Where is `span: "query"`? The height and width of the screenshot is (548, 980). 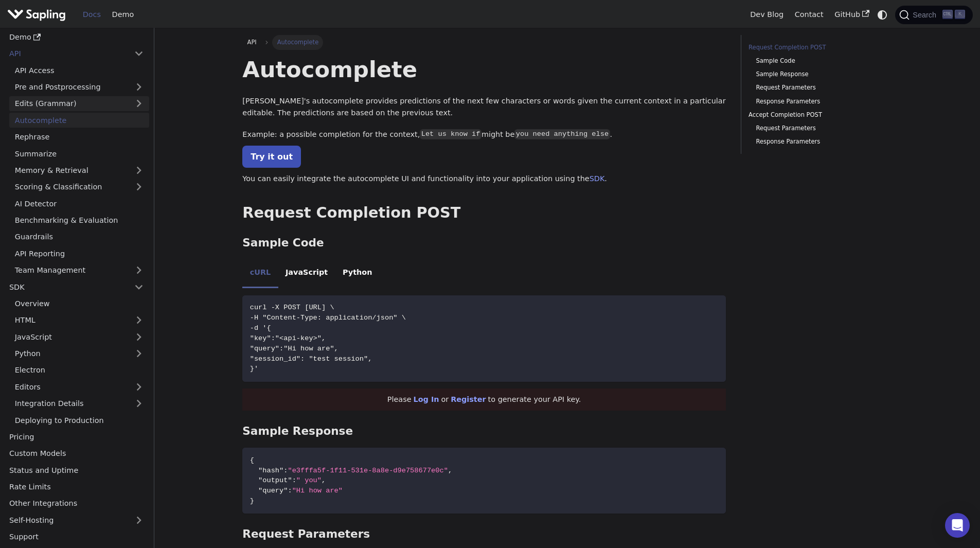 span: "query" is located at coordinates (272, 490).